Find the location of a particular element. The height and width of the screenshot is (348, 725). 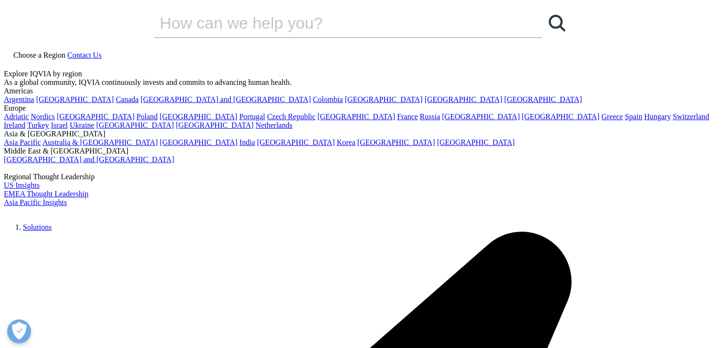

a: Turkey is located at coordinates (38, 125).